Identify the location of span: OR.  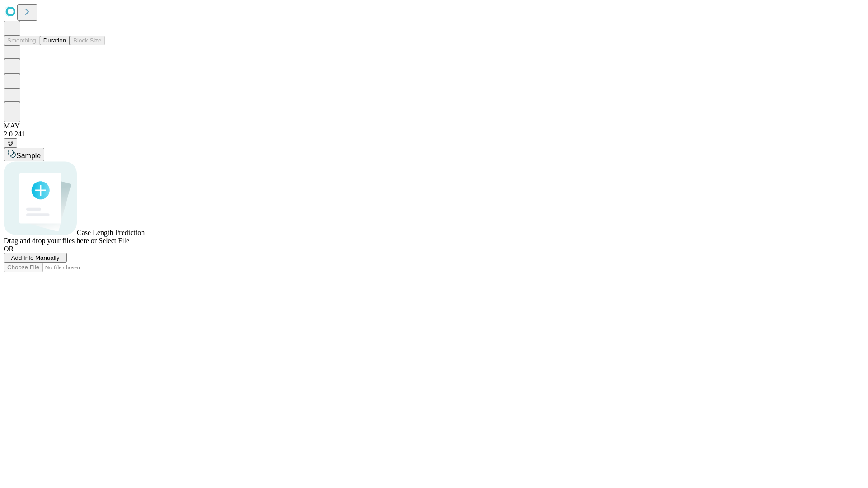
(8, 249).